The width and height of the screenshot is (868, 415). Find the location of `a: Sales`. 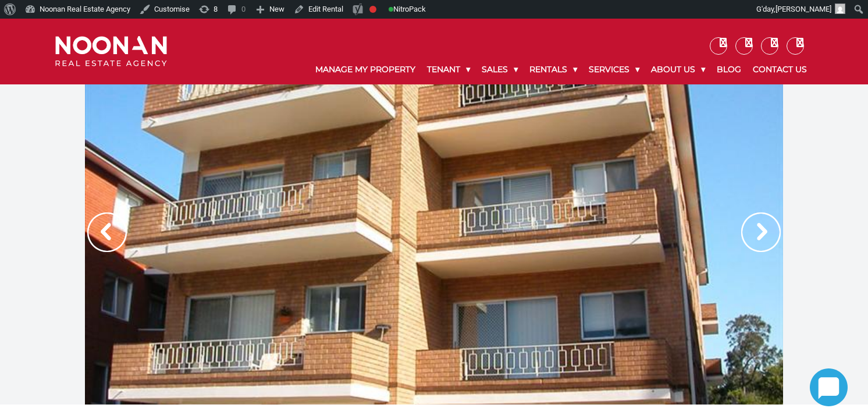

a: Sales is located at coordinates (500, 69).